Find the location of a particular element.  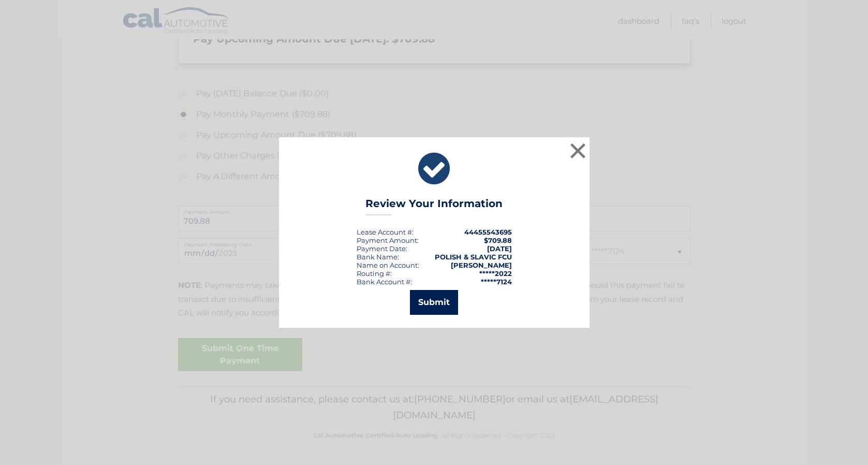

div: Bank Name: is located at coordinates (378, 257).